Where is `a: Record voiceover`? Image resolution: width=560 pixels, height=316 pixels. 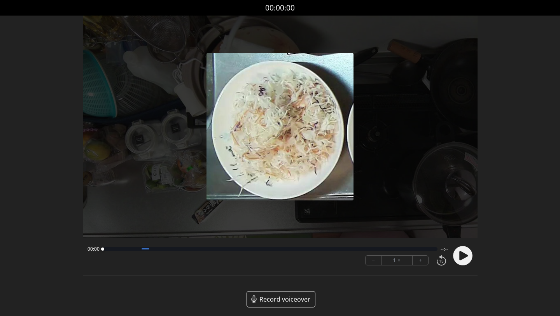 a: Record voiceover is located at coordinates (281, 299).